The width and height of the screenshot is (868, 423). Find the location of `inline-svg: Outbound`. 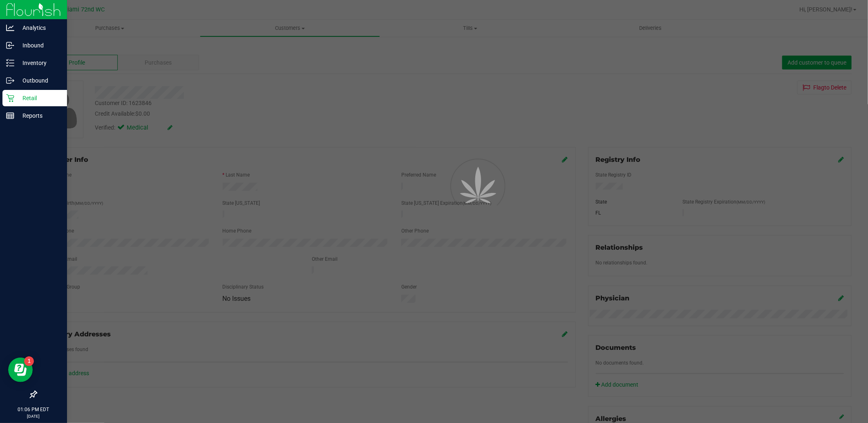

inline-svg: Outbound is located at coordinates (11, 81).